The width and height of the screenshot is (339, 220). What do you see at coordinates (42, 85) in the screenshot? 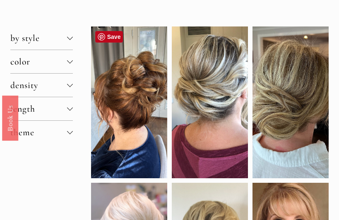
I see `button: density` at bounding box center [42, 85].